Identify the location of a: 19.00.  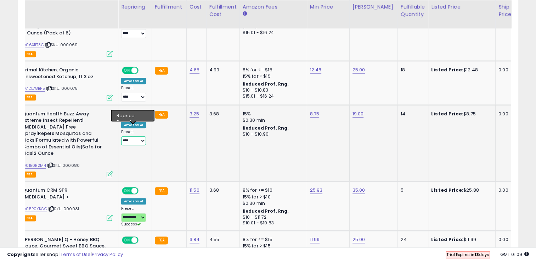
(358, 114).